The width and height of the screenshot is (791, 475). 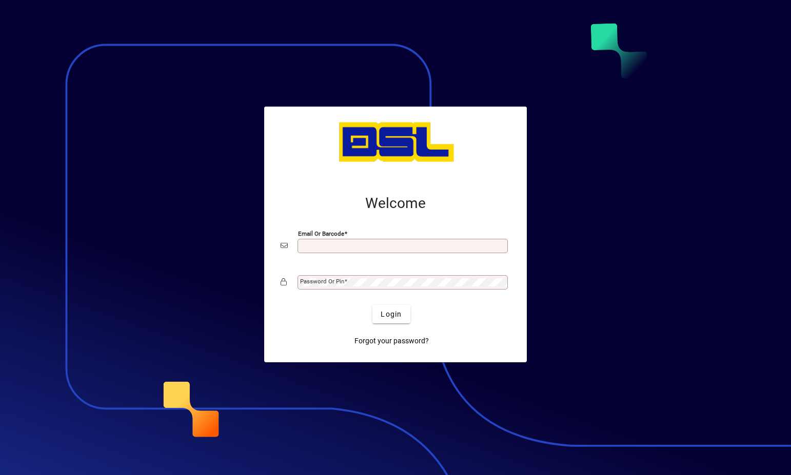 What do you see at coordinates (391, 314) in the screenshot?
I see `button: Login` at bounding box center [391, 314].